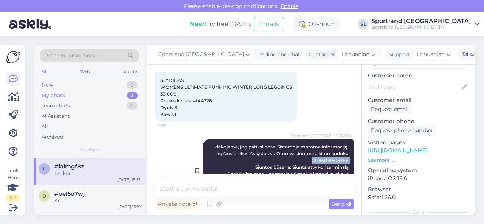 The height and width of the screenshot is (224, 484). What do you see at coordinates (277, 55) in the screenshot?
I see `div: leading the chat` at bounding box center [277, 55].